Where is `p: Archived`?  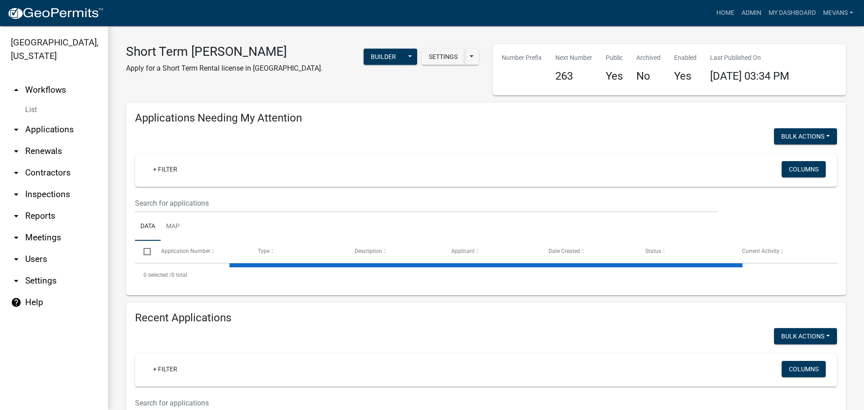 p: Archived is located at coordinates (649, 58).